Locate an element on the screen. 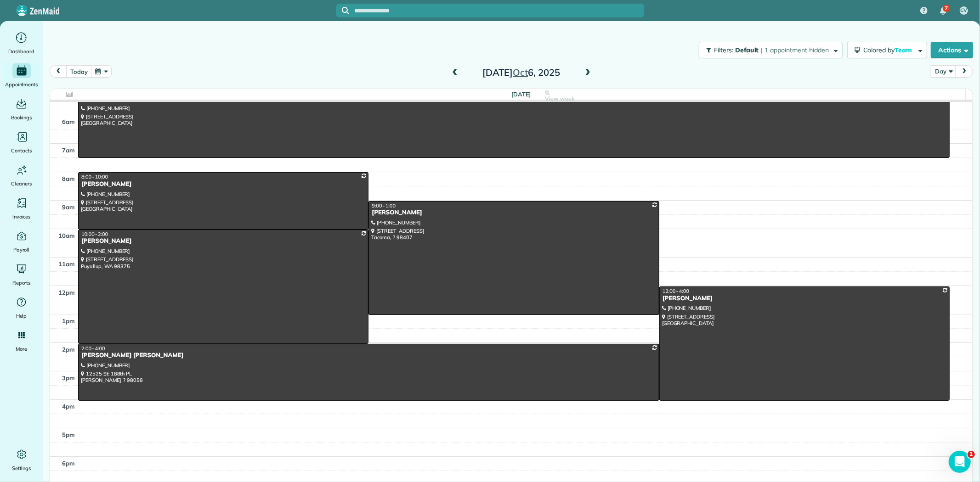 The width and height of the screenshot is (980, 482). span: 5pm is located at coordinates (68, 435).